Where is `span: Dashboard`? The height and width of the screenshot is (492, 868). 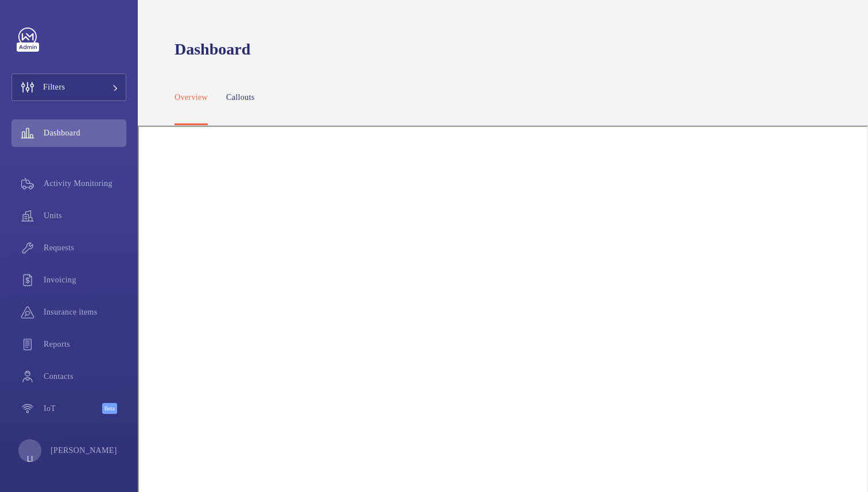
span: Dashboard is located at coordinates (85, 133).